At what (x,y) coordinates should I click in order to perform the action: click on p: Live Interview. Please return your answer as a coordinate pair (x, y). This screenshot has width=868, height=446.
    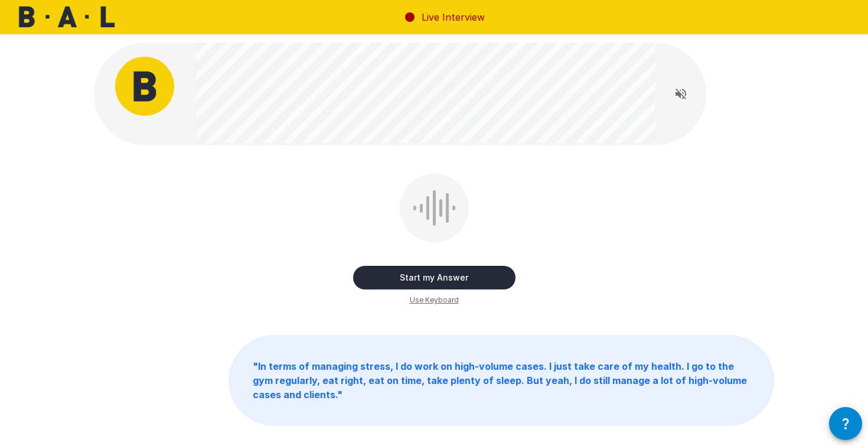
    Looking at the image, I should click on (453, 17).